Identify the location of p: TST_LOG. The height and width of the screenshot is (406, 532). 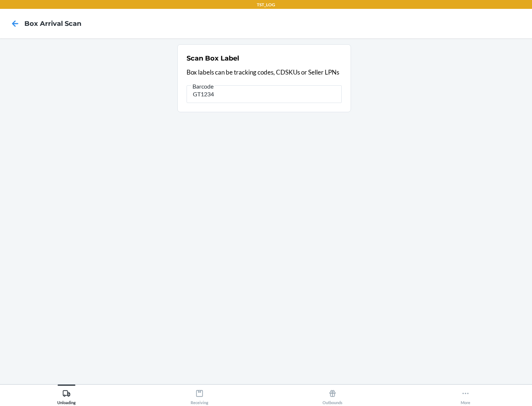
(266, 5).